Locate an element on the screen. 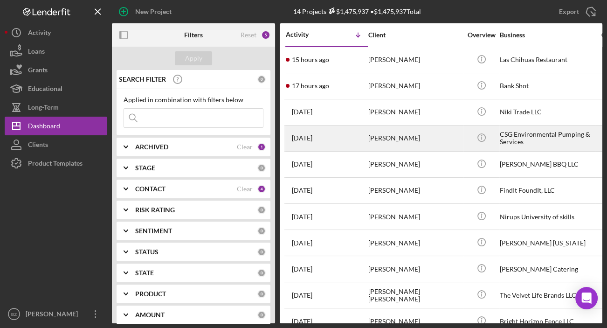  b: SEARCH FILTER is located at coordinates (142, 79).